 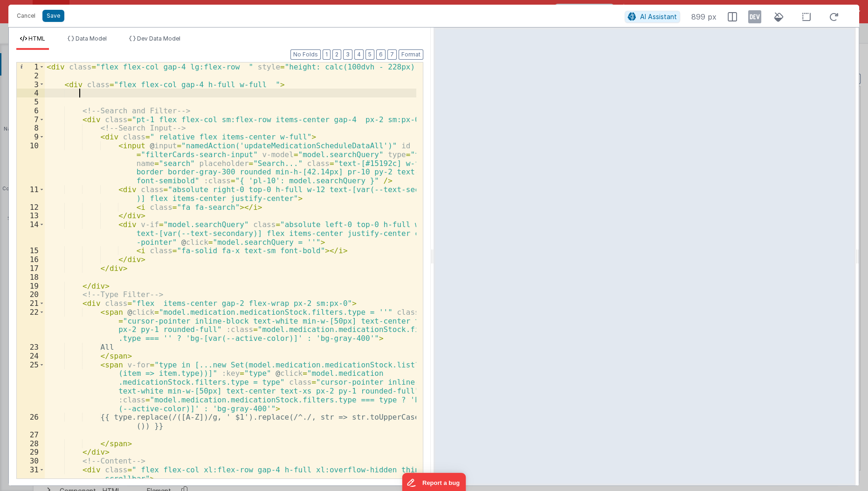 What do you see at coordinates (31, 460) in the screenshot?
I see `div: 30` at bounding box center [31, 460].